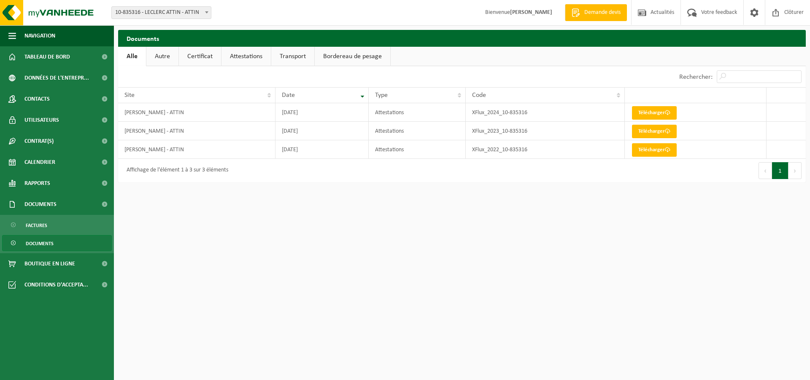 The height and width of the screenshot is (380, 810). Describe the element at coordinates (56, 285) in the screenshot. I see `span: Conditions d'accepta...` at that location.